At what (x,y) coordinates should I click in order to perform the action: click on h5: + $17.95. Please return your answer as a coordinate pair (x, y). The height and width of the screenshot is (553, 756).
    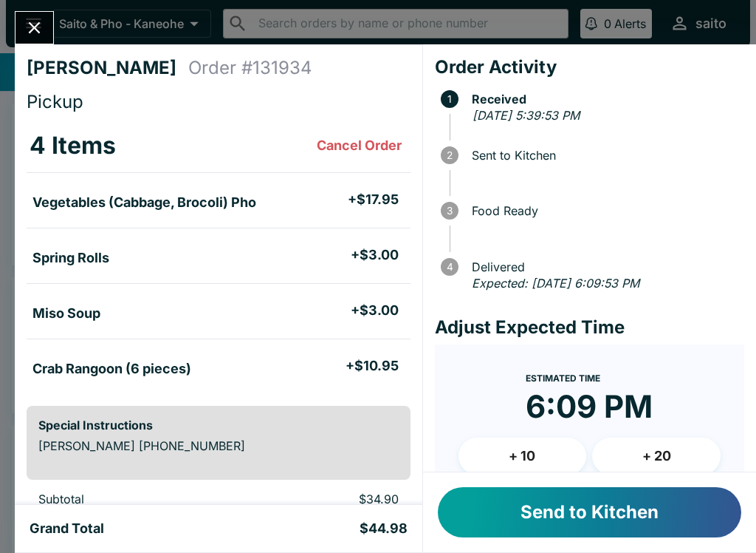
    Looking at the image, I should click on (373, 200).